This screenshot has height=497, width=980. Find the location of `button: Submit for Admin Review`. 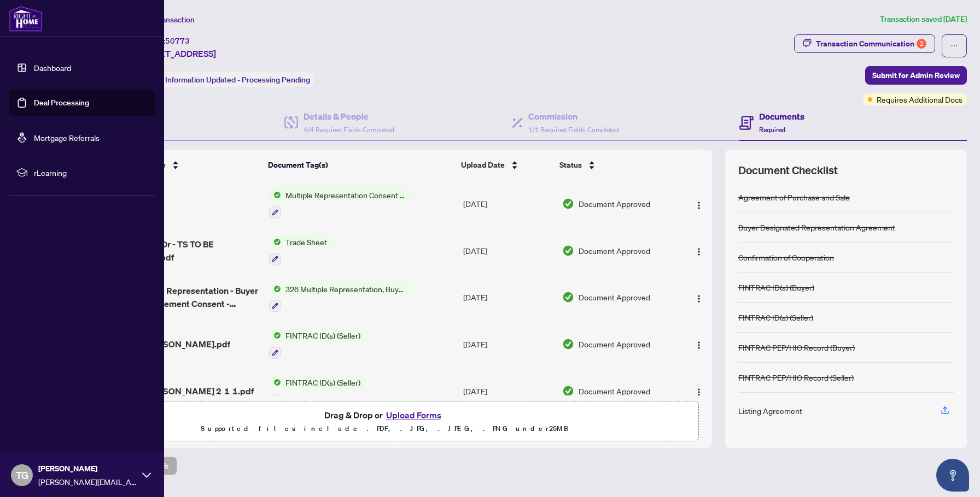

button: Submit for Admin Review is located at coordinates (916, 75).